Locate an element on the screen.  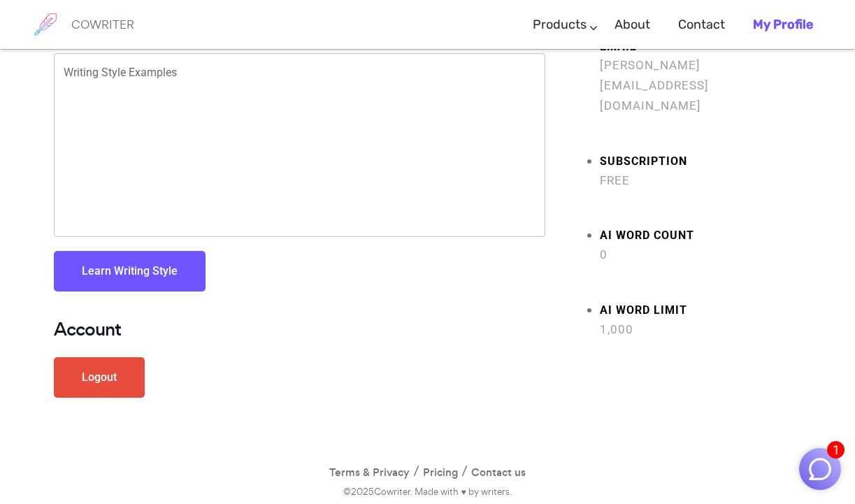
h6: COWRITER is located at coordinates (103, 25).